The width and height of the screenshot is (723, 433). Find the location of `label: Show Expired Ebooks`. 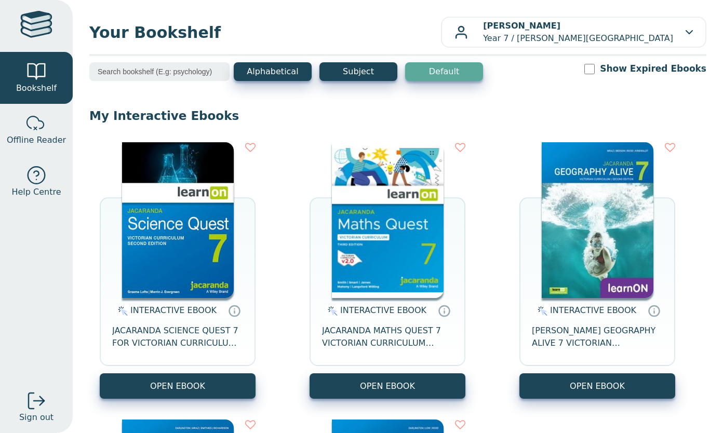

label: Show Expired Ebooks is located at coordinates (653, 69).